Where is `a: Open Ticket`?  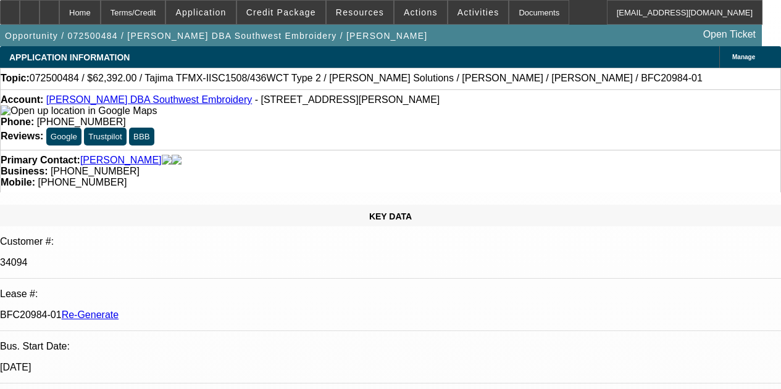
a: Open Ticket is located at coordinates (729, 35).